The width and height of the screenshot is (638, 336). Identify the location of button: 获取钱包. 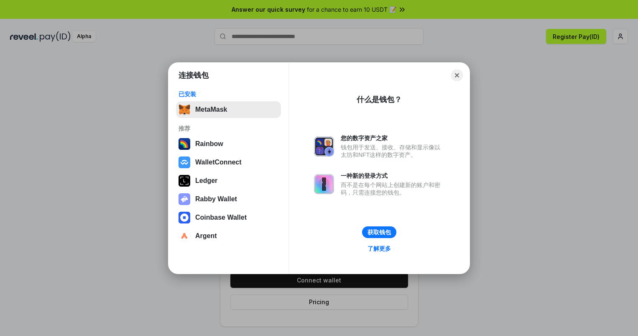
(379, 232).